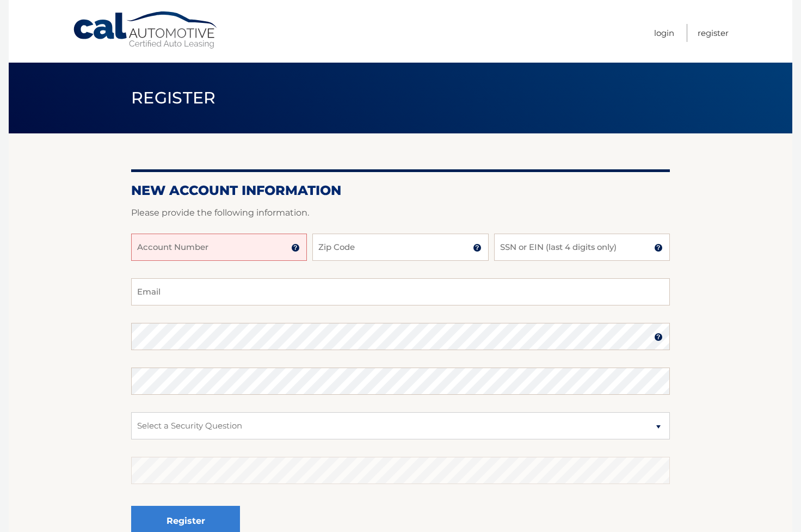 This screenshot has height=532, width=801. What do you see at coordinates (400, 191) in the screenshot?
I see `h2: New Account Information` at bounding box center [400, 191].